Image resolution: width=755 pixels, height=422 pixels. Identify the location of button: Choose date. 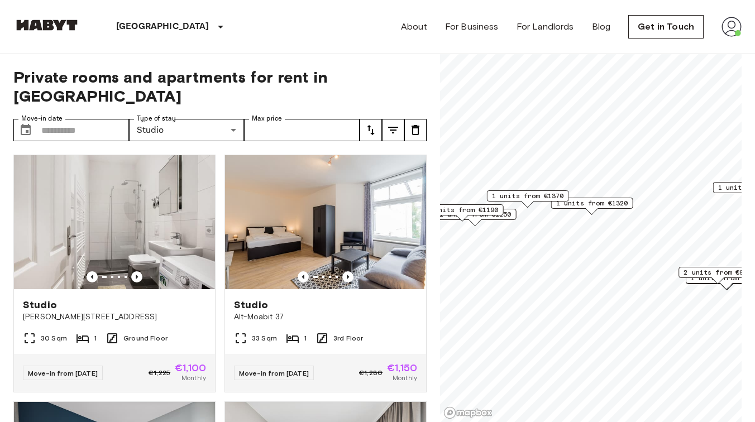
(26, 130).